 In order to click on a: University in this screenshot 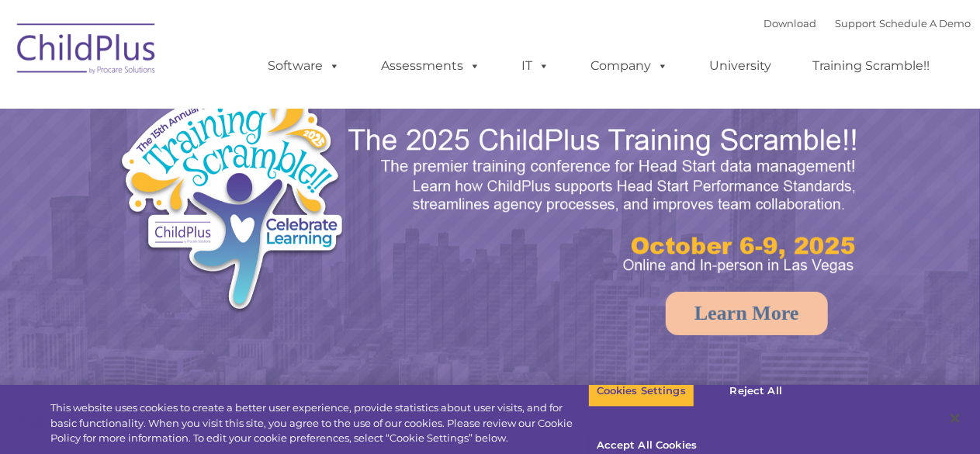, I will do `click(741, 66)`.